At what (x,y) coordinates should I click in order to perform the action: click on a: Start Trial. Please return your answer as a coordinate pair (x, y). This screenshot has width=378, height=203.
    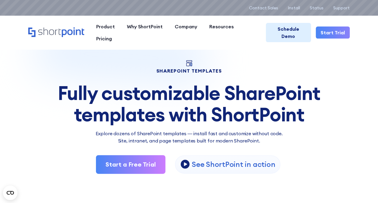
    Looking at the image, I should click on (333, 32).